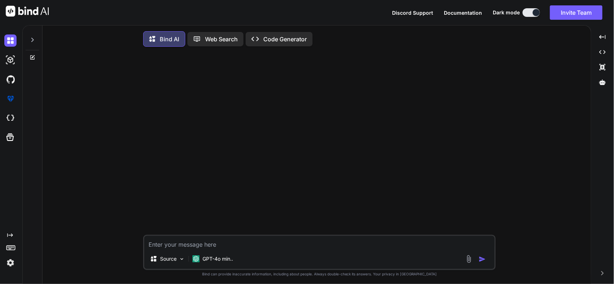 The image size is (614, 284). I want to click on img: premium, so click(10, 99).